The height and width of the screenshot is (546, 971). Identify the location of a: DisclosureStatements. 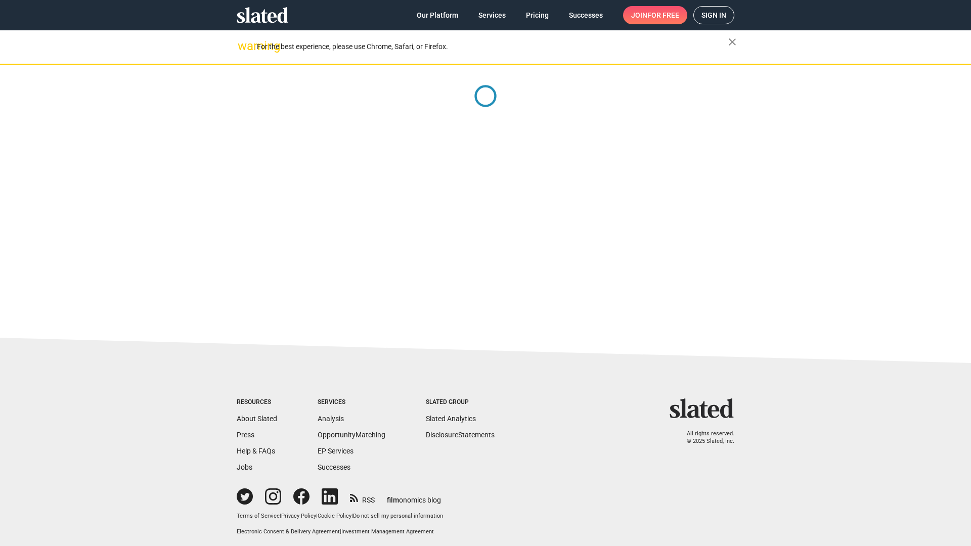
(460, 435).